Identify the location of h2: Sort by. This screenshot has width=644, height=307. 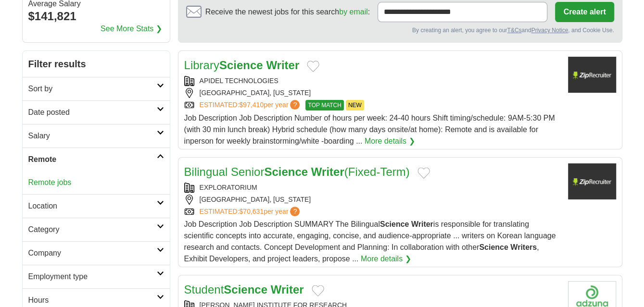
(92, 89).